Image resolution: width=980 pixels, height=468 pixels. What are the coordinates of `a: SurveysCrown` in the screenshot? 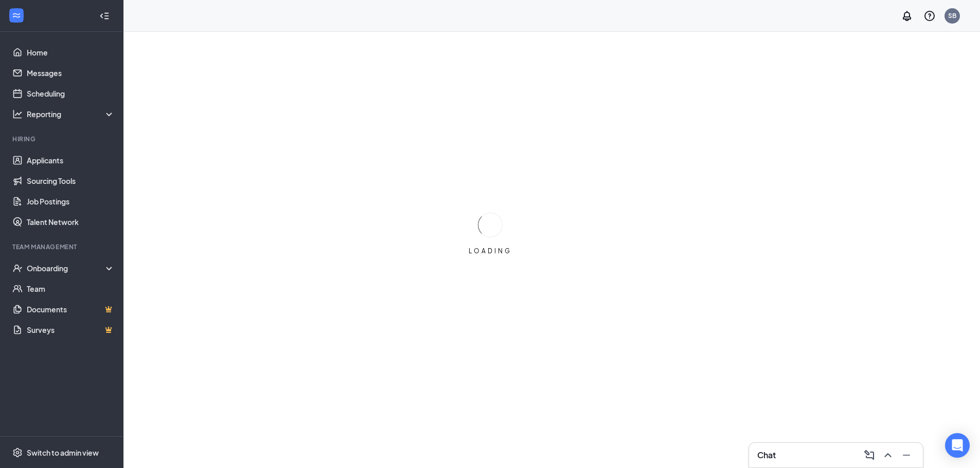 It's located at (71, 330).